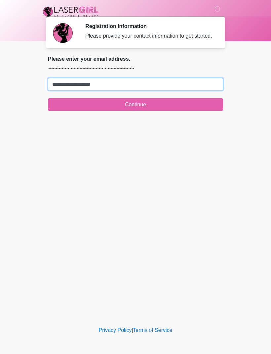 The width and height of the screenshot is (271, 354). I want to click on button: Continue, so click(135, 105).